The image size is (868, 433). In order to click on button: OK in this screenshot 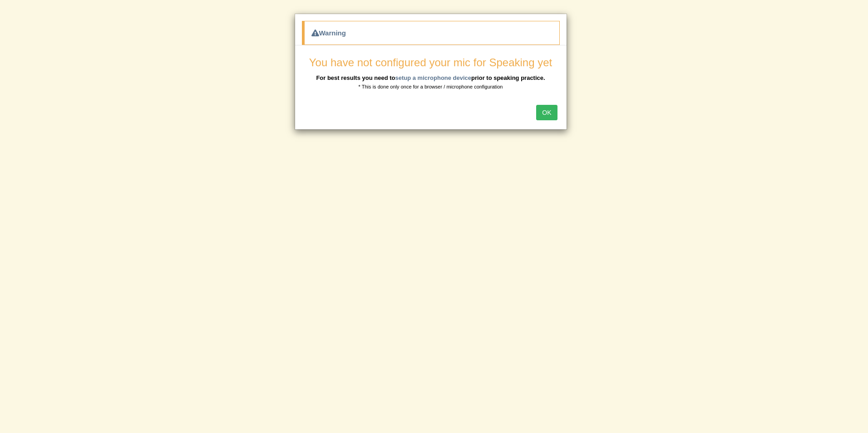, I will do `click(547, 112)`.